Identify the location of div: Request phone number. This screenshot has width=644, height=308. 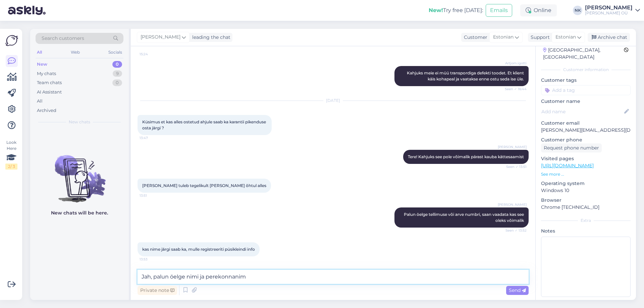
(571, 148).